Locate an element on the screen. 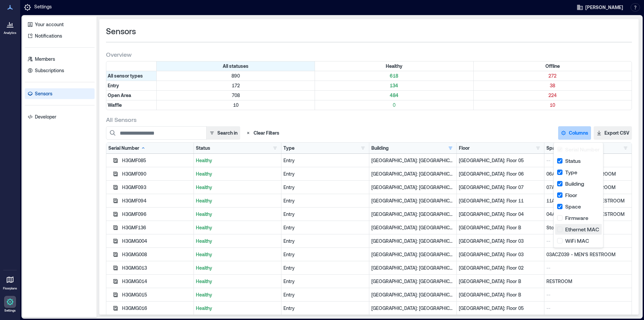 The image size is (644, 320). div: H3GMG015 is located at coordinates (156, 295).